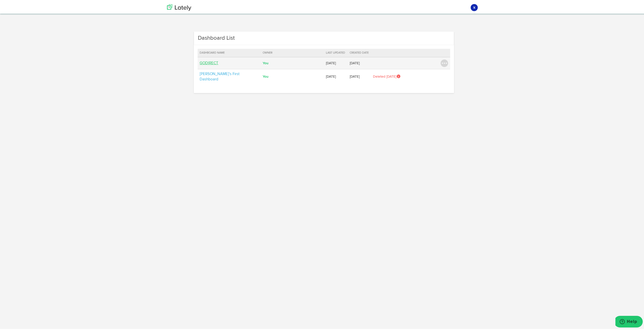 The width and height of the screenshot is (644, 330). I want to click on th: Owner, so click(292, 52).